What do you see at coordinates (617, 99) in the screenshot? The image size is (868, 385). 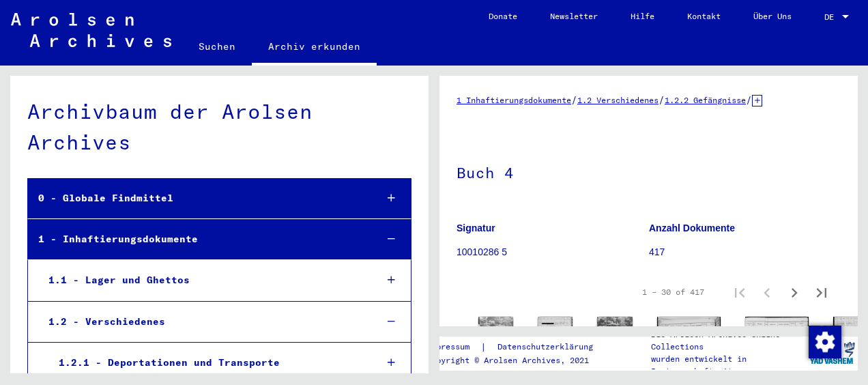 I see `a: 1.2 Verschiedenes` at bounding box center [617, 99].